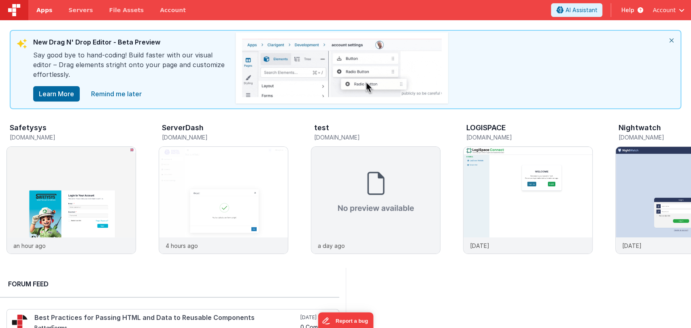 This screenshot has height=328, width=691. What do you see at coordinates (130, 44) in the screenshot?
I see `div: New Drag N' Drop Editor - Beta Preview` at bounding box center [130, 44].